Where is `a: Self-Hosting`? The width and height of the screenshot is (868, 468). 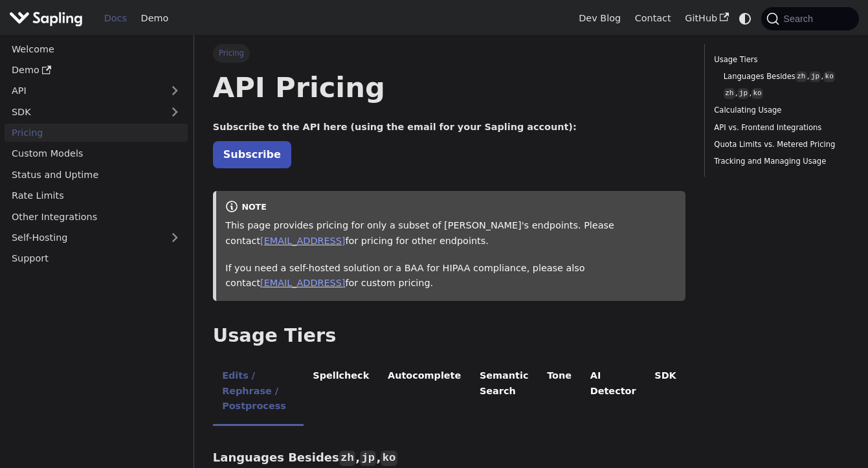 a: Self-Hosting is located at coordinates (96, 238).